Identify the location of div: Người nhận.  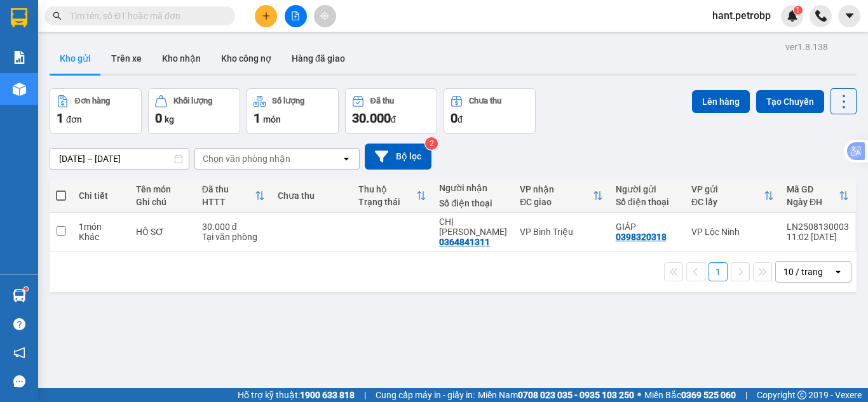
(473, 188).